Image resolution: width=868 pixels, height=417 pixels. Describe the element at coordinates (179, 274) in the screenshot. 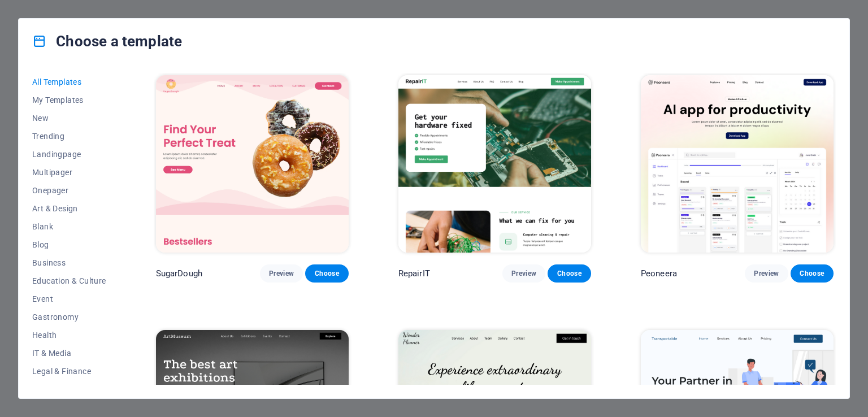

I see `p: SugarDough` at that location.